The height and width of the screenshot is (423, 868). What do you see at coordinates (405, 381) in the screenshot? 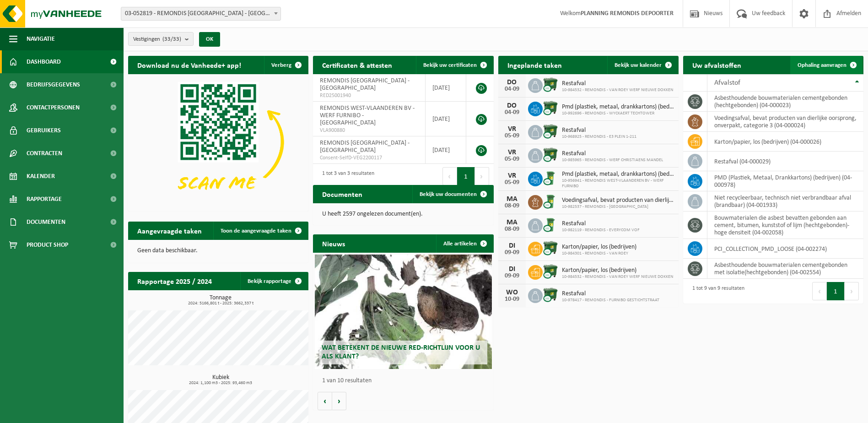
I see `p: 1 van 10 resultaten` at bounding box center [405, 381].